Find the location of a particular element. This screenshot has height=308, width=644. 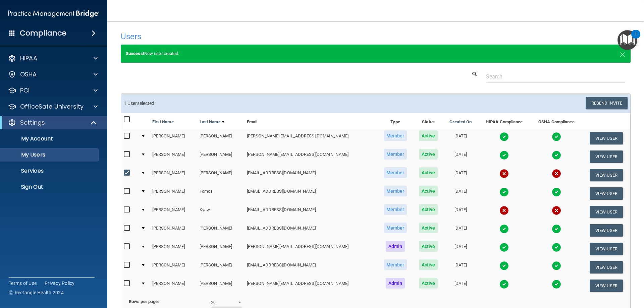

p: HIPAA is located at coordinates (29, 59).